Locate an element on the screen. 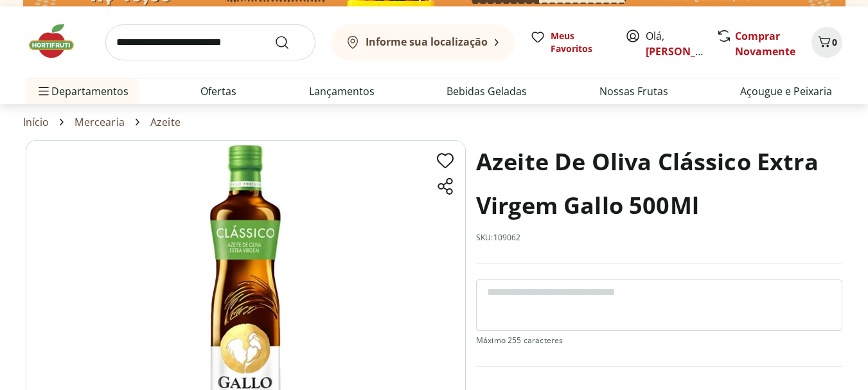 Image resolution: width=868 pixels, height=390 pixels. a: Início is located at coordinates (36, 122).